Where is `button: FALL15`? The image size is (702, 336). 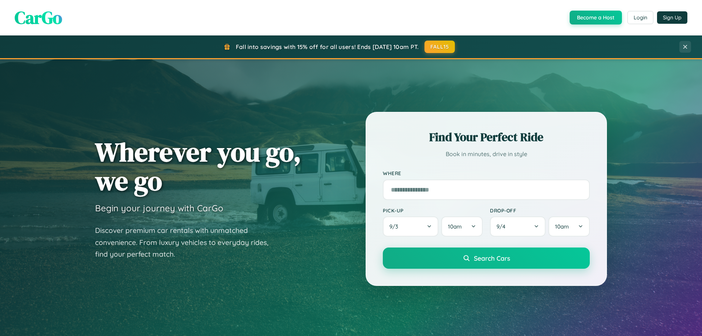
button: FALL15 is located at coordinates (440, 47).